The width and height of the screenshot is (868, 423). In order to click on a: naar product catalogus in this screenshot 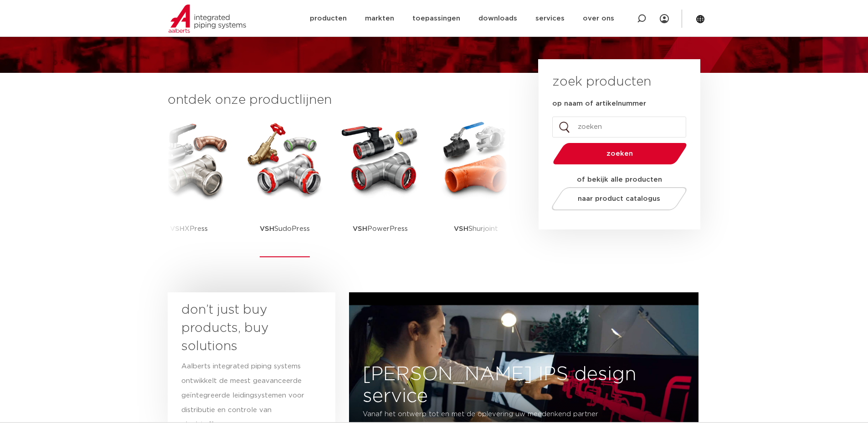, I will do `click(619, 199)`.